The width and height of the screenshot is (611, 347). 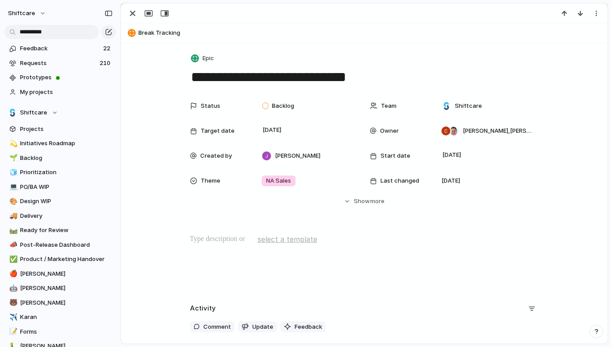 I want to click on span: more, so click(x=377, y=201).